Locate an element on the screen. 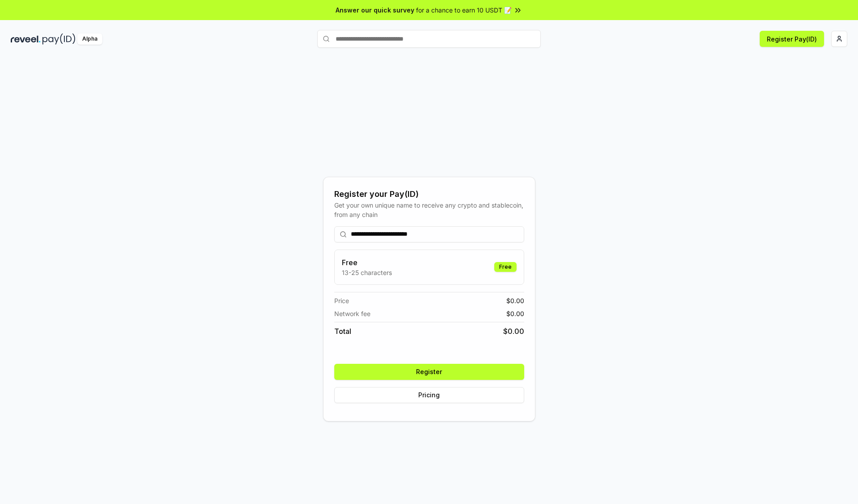 This screenshot has width=858, height=504. img: pay_id is located at coordinates (59, 39).